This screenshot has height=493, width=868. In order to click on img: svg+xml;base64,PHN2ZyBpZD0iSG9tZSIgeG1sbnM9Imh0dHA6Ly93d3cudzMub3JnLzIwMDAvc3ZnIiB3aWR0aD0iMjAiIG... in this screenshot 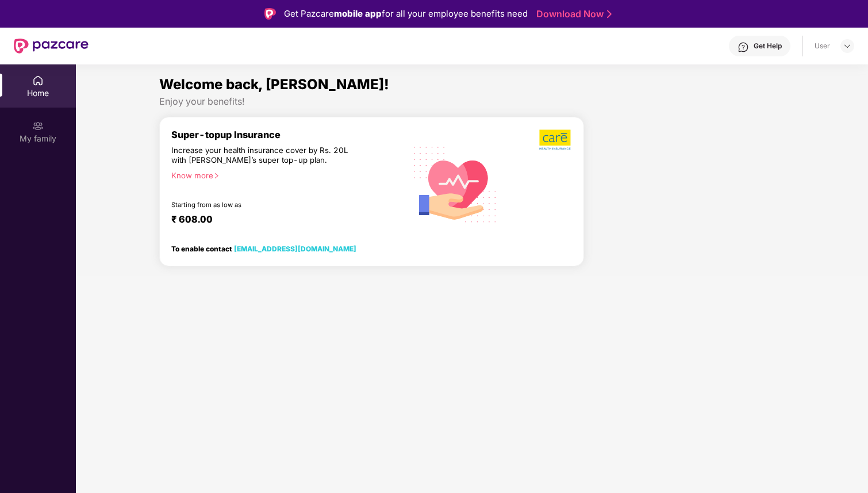, I will do `click(38, 80)`.